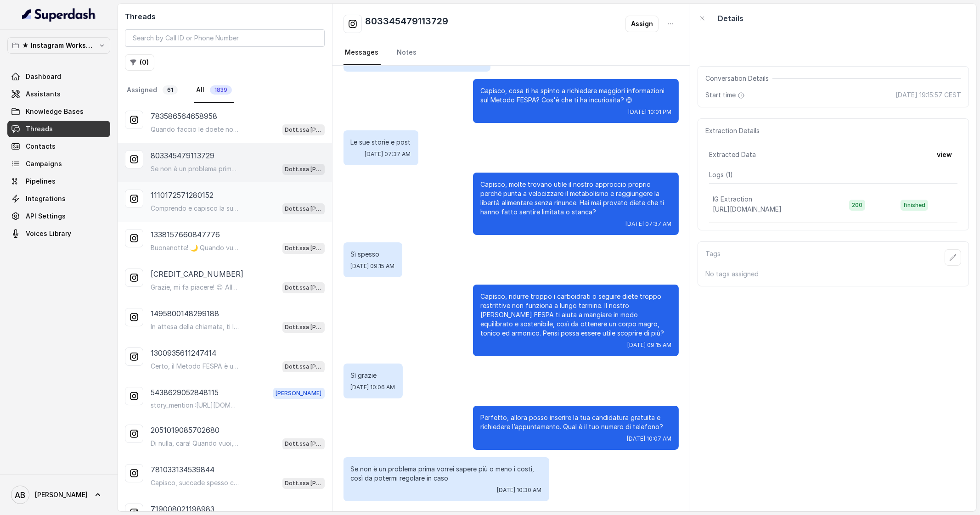 The image size is (980, 515). I want to click on a: Campaigns, so click(58, 164).